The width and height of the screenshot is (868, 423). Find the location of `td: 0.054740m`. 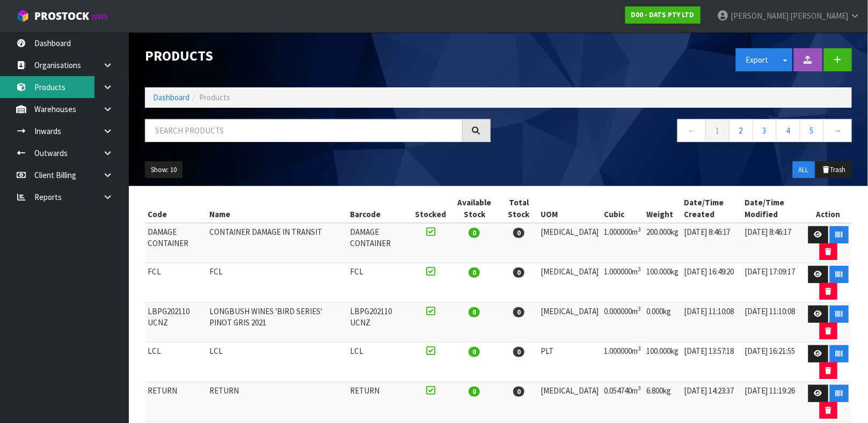

td: 0.054740m is located at coordinates (622, 402).